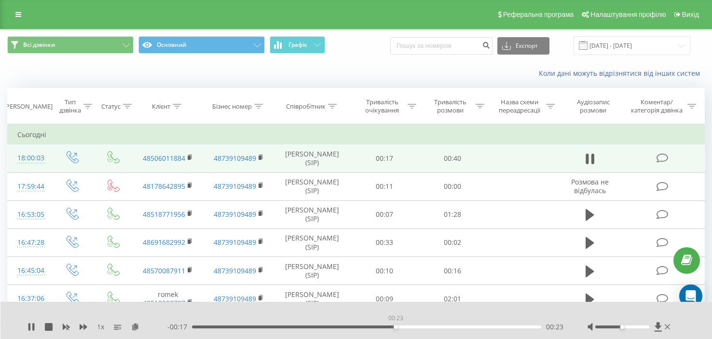 Image resolution: width=712 pixels, height=339 pixels. I want to click on input: Пошук за номером, so click(441, 46).